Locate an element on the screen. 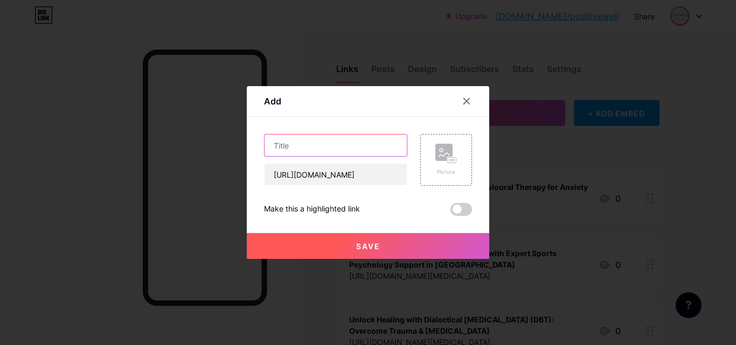 The width and height of the screenshot is (736, 345). div: Add is located at coordinates (273, 101).